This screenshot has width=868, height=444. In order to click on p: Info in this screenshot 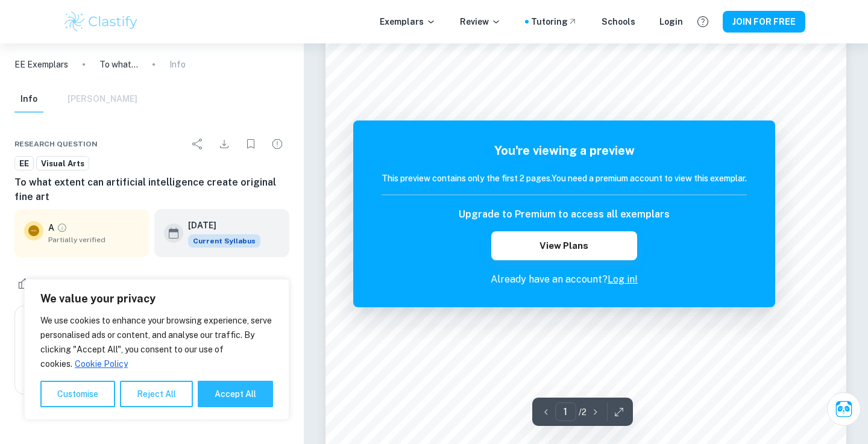, I will do `click(177, 64)`.